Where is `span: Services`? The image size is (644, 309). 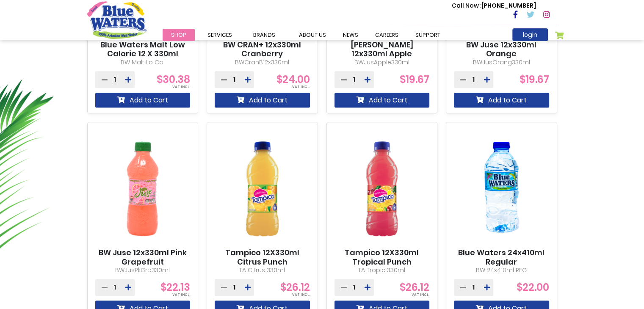 span: Services is located at coordinates (220, 35).